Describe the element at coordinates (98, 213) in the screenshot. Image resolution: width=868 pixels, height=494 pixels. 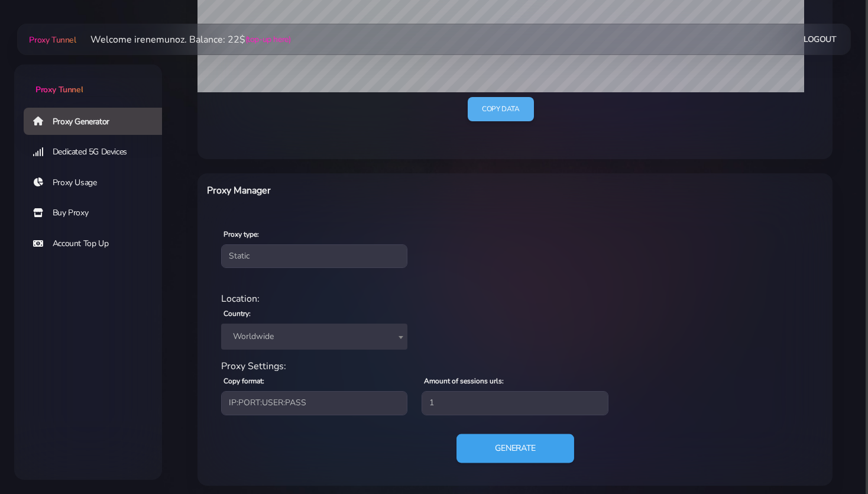
I see `a: Buy Proxy` at that location.